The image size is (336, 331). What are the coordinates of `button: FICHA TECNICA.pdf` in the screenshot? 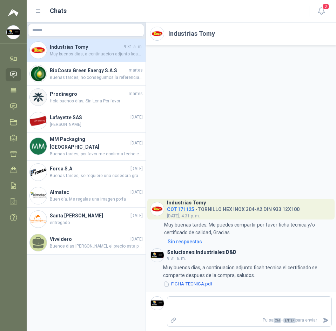 It's located at (188, 284).